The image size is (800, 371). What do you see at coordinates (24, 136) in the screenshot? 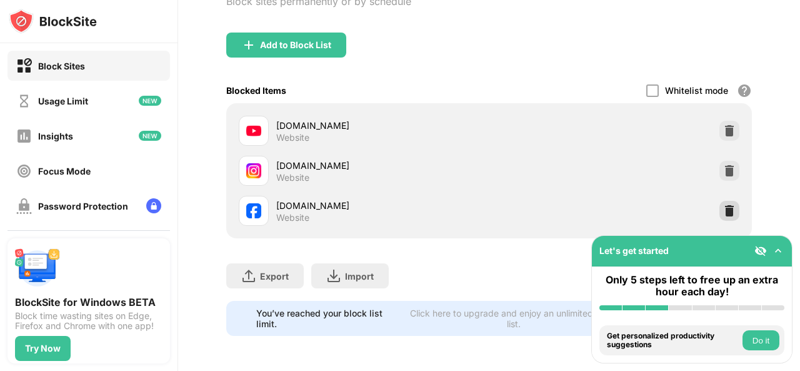
I see `img: insights-off.svg` at bounding box center [24, 136].